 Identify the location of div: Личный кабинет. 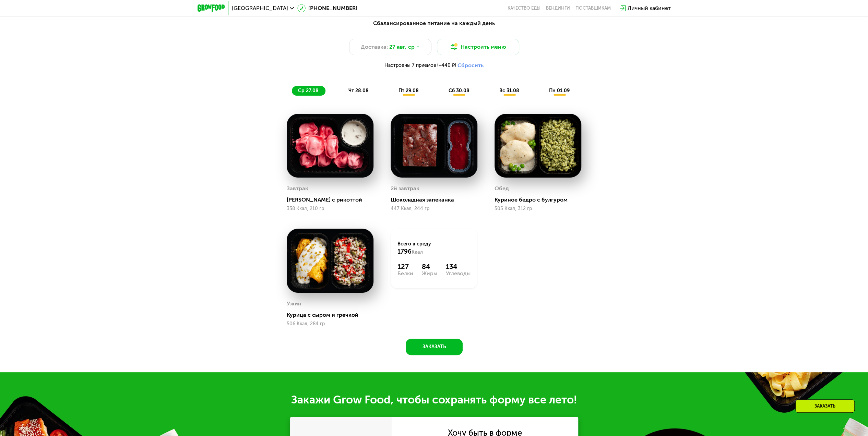
(649, 9).